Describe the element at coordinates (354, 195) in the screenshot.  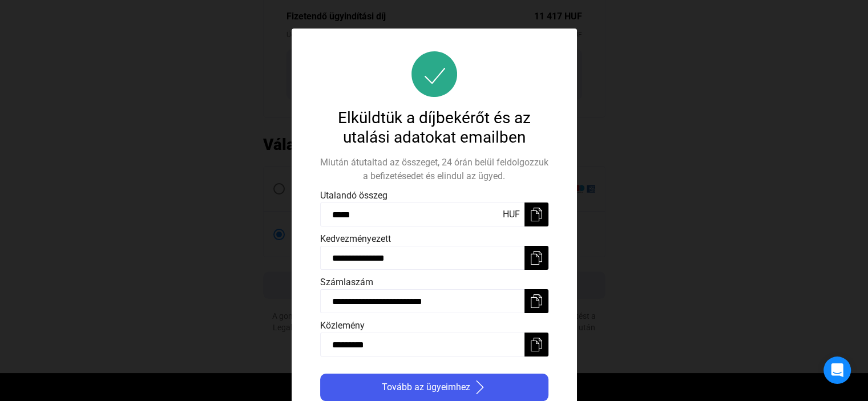
I see `span: Utalandó összeg` at that location.